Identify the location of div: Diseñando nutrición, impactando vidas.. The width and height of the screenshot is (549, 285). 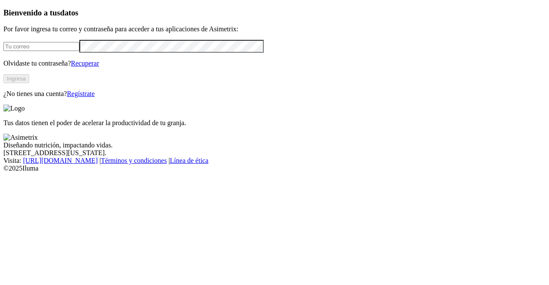
(274, 145).